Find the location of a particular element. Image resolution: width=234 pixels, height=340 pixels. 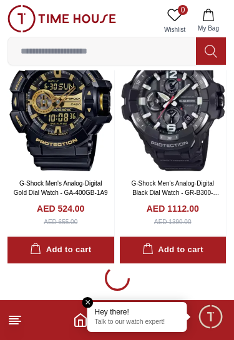

span: My Bag is located at coordinates (208, 28).